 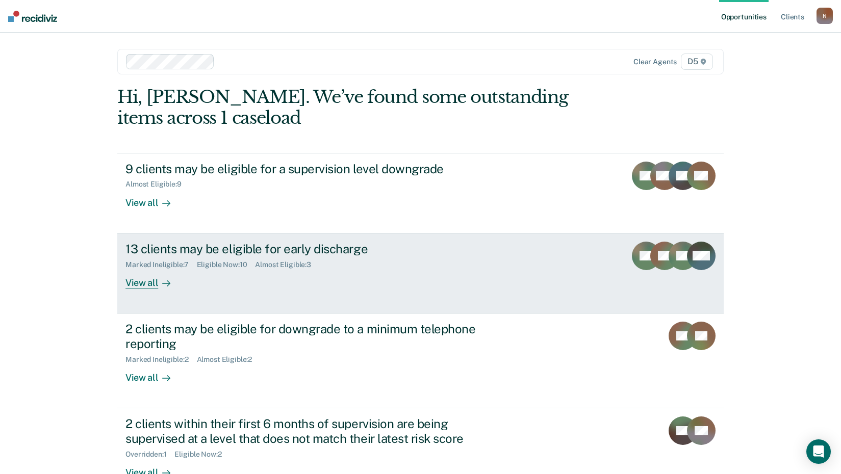 What do you see at coordinates (420, 193) in the screenshot?
I see `a: 9 clients may be eligible for a supervision level downgradeAlmost Eligible:9View all` at bounding box center [420, 193].